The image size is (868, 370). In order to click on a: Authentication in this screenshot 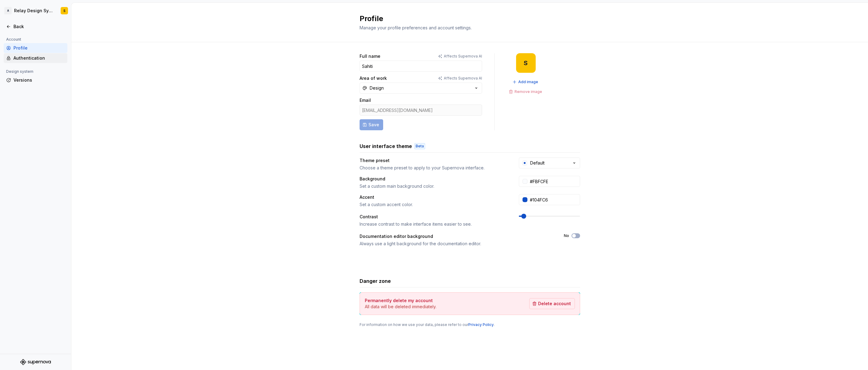, I will do `click(36, 58)`.